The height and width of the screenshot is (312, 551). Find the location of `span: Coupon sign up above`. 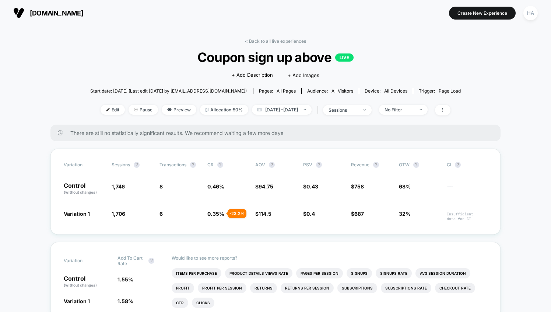

span: Coupon sign up above is located at coordinates (275, 57).